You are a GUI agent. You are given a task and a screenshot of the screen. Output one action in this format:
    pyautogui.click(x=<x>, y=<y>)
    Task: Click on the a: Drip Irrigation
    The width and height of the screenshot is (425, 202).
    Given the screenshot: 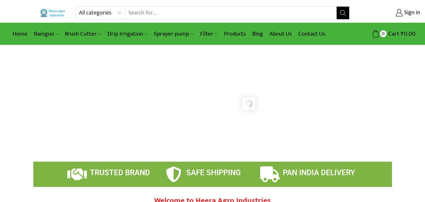 What is the action you would take?
    pyautogui.click(x=127, y=34)
    